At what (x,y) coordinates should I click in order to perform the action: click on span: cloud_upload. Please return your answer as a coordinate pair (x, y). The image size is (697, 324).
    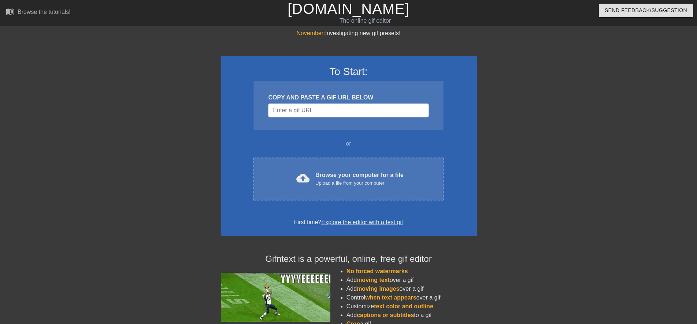
    Looking at the image, I should click on (303, 178).